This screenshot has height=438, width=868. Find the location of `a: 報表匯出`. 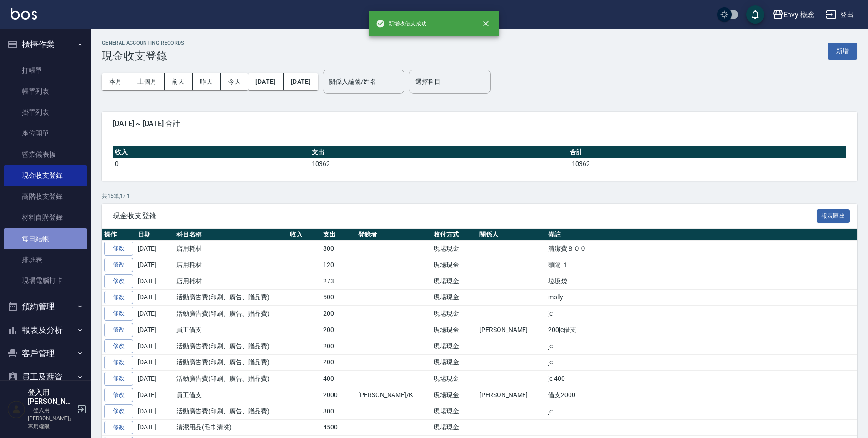

a: 報表匯出 is located at coordinates (833, 215).